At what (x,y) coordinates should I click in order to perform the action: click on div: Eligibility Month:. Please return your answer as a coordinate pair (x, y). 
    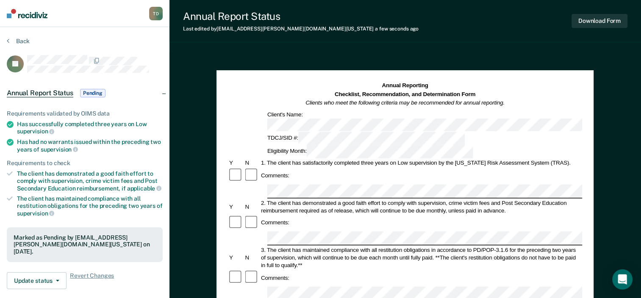
    Looking at the image, I should click on (370, 152).